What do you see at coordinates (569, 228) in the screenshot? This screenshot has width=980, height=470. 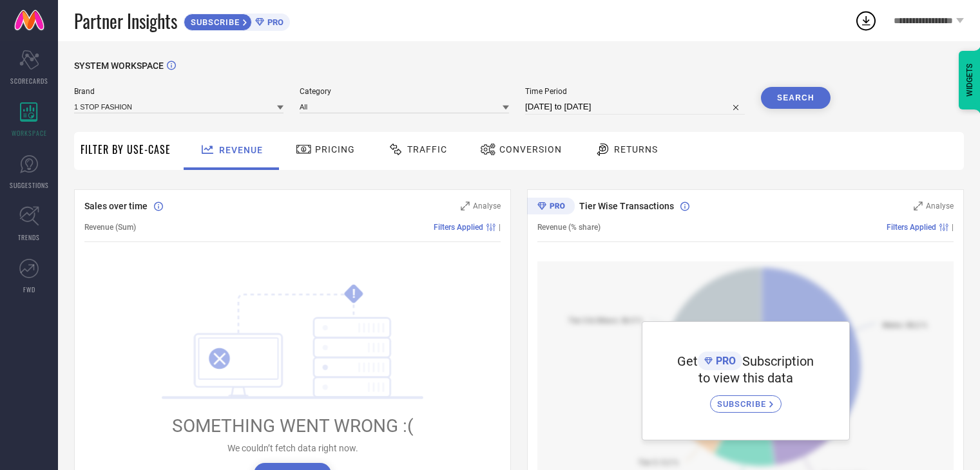 I see `span: Revenue (% share)` at bounding box center [569, 228].